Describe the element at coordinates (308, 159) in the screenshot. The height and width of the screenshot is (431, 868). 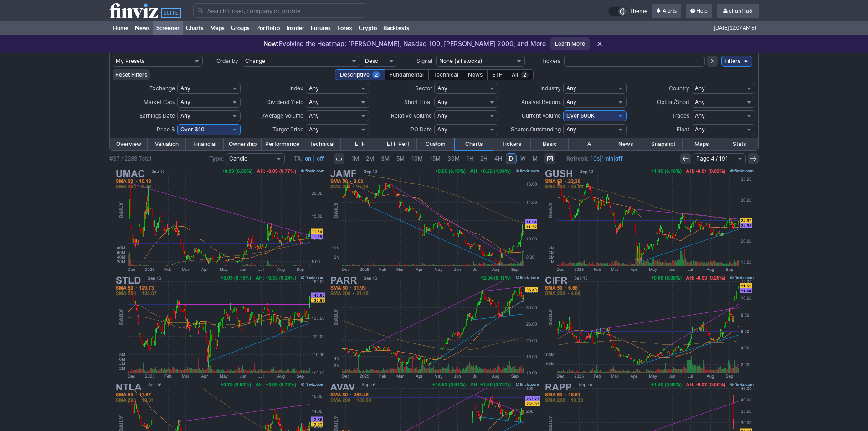
I see `b: on` at that location.